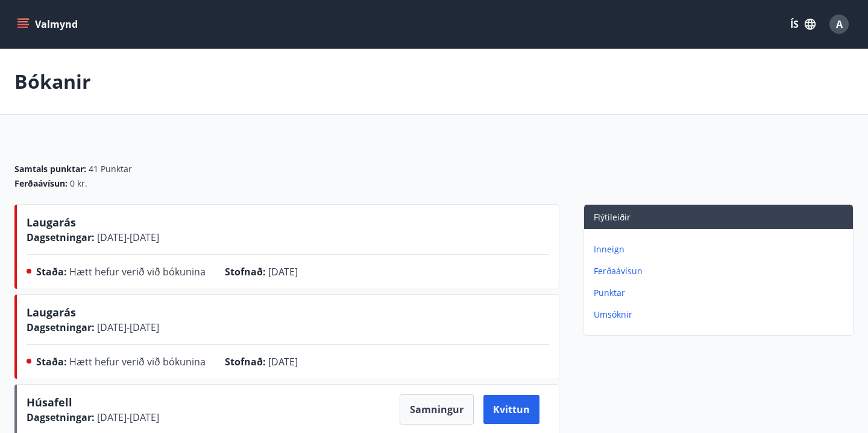  Describe the element at coordinates (436, 409) in the screenshot. I see `button: Samningur` at that location.